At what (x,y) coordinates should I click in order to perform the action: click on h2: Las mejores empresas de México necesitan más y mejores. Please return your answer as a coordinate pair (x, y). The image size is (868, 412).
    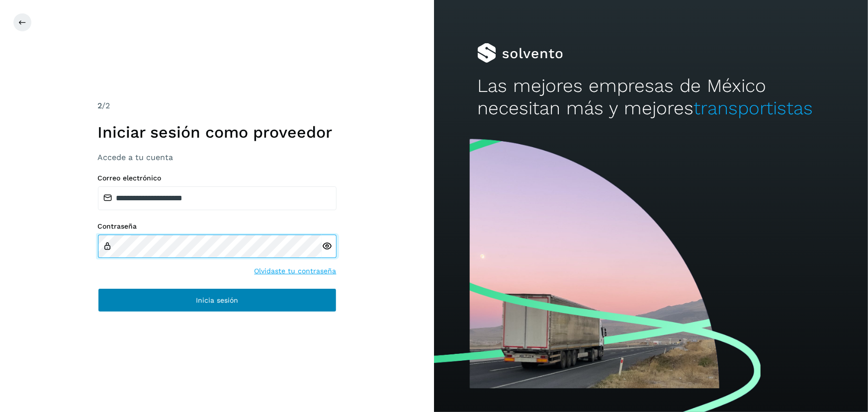
    Looking at the image, I should click on (651, 97).